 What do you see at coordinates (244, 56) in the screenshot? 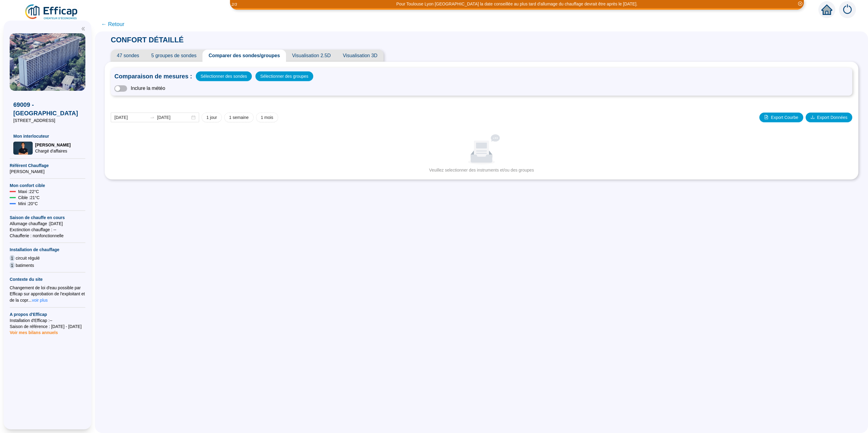
I see `span: Comparer des sondes/groupes` at bounding box center [244, 56].